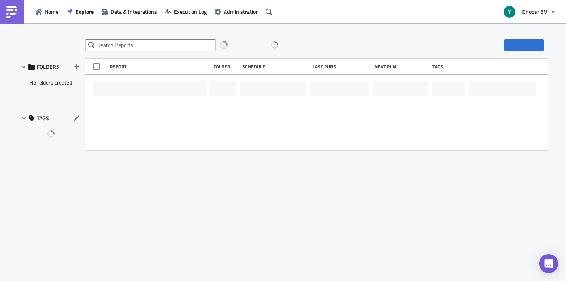 The width and height of the screenshot is (566, 281). I want to click on span: TAGS, so click(43, 118).